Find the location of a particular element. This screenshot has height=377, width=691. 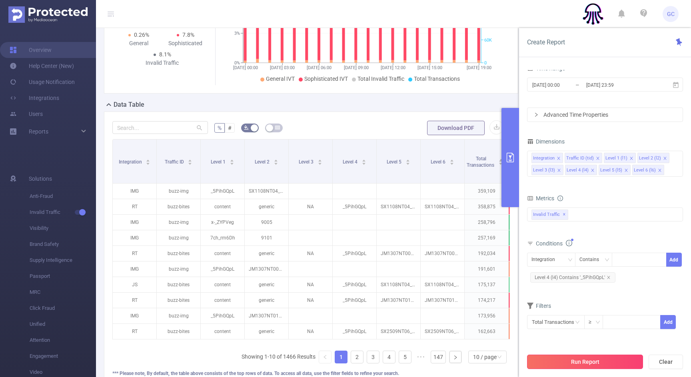

span: Total Invalid Traffic is located at coordinates (380, 79).